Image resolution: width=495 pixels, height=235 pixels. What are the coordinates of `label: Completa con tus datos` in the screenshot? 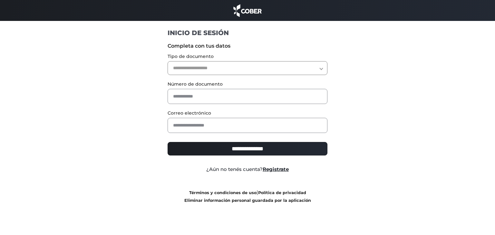 It's located at (247, 46).